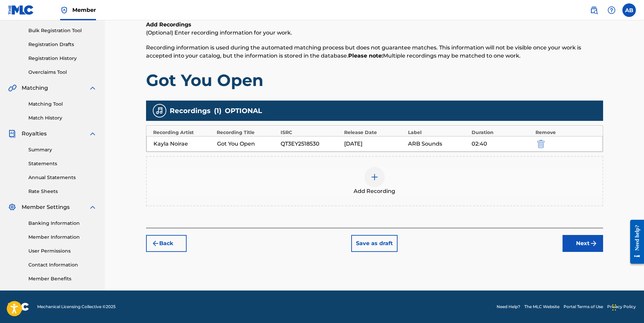 This screenshot has height=323, width=644. What do you see at coordinates (611, 10) in the screenshot?
I see `div: Help` at bounding box center [611, 10].